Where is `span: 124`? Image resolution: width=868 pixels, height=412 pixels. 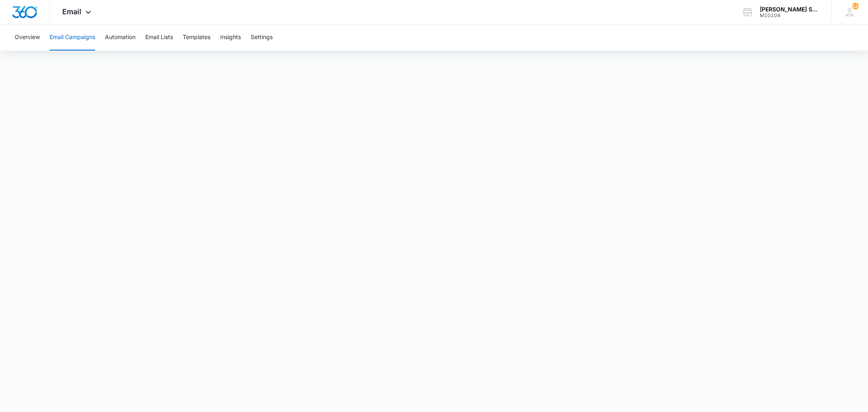 span: 124 is located at coordinates (855, 6).